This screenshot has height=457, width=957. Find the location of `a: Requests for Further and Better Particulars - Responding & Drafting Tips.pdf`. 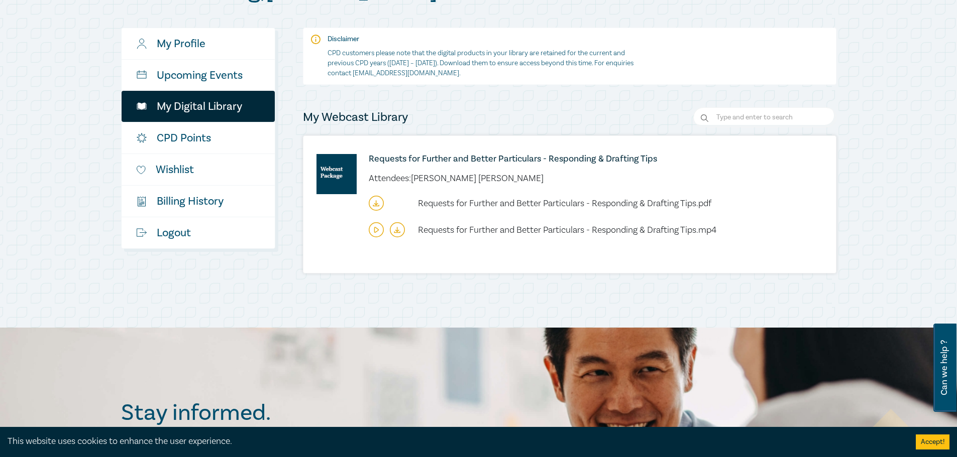

a: Requests for Further and Better Particulars - Responding & Drafting Tips.pdf is located at coordinates (564, 203).